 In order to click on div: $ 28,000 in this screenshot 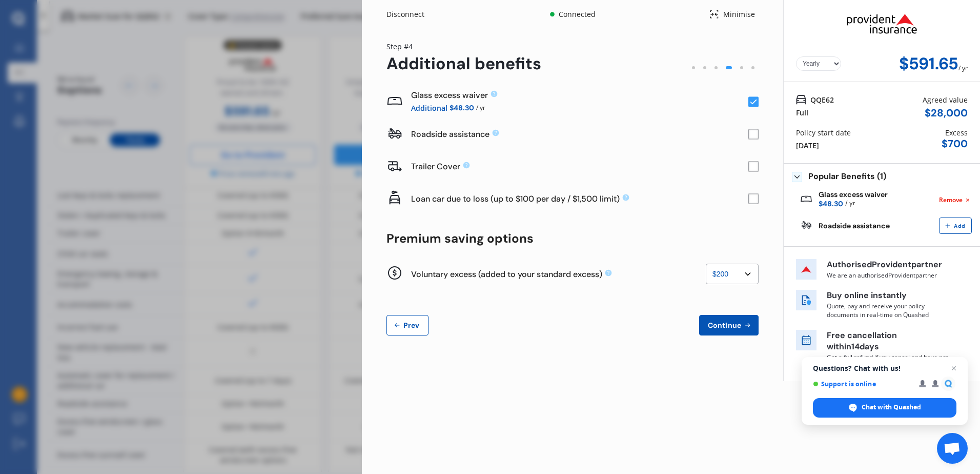, I will do `click(946, 113)`.